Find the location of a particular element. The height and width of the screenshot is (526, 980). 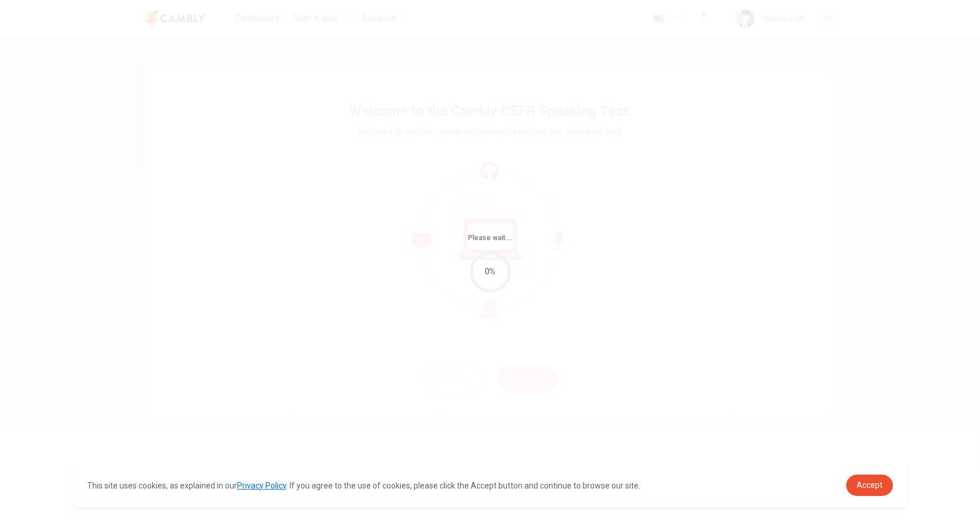

div: 0% is located at coordinates (490, 271).